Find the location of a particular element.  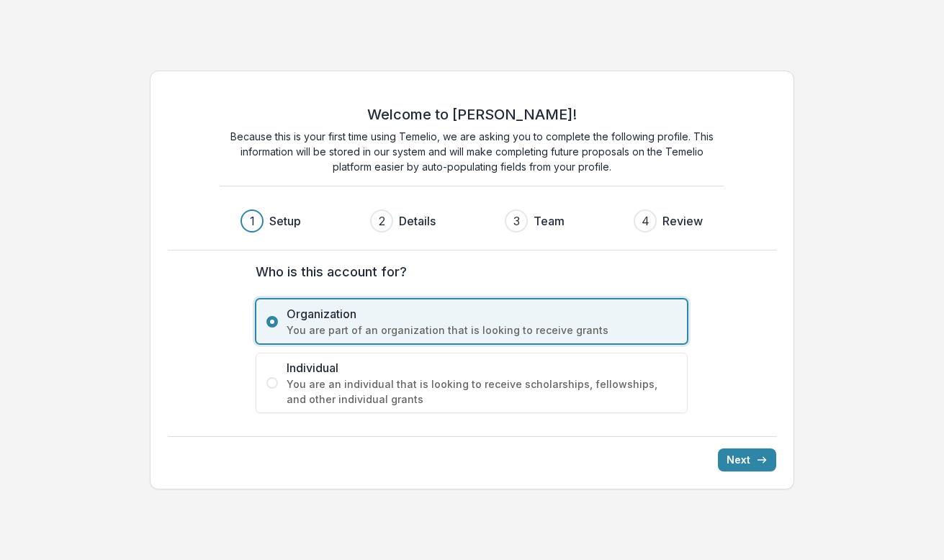

div: 4 is located at coordinates (646, 221).